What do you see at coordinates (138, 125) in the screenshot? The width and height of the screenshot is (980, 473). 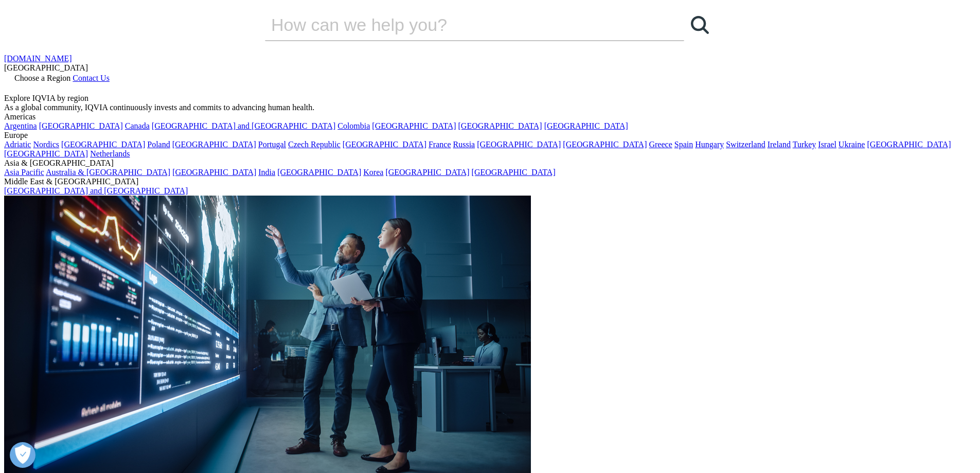 I see `a: Canada` at bounding box center [138, 125].